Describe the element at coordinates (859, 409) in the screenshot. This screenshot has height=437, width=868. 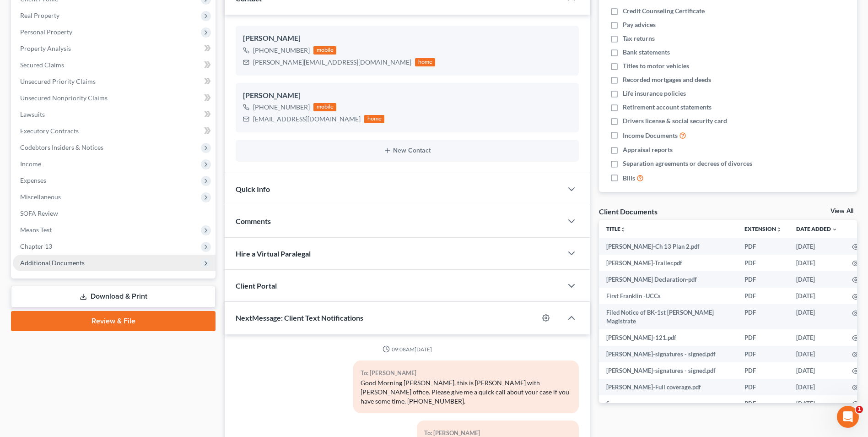
I see `span: 1` at that location.